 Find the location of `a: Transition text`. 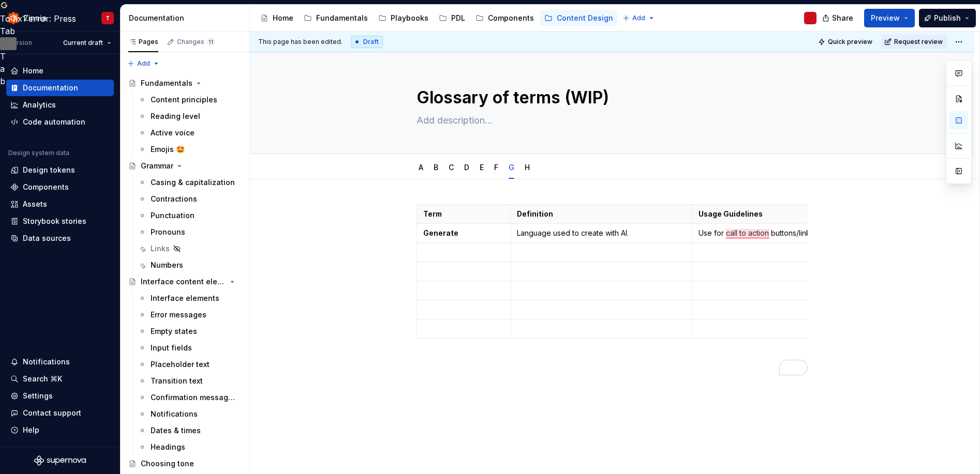

a: Transition text is located at coordinates (190, 381).